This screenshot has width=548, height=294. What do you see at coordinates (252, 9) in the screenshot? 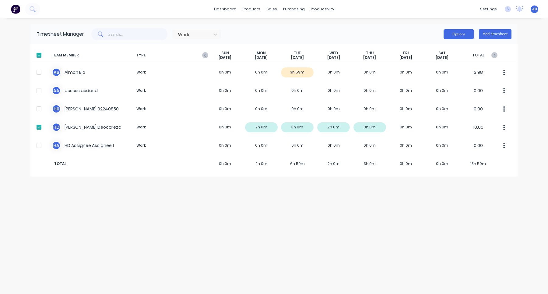
I see `div: products` at bounding box center [252, 9].